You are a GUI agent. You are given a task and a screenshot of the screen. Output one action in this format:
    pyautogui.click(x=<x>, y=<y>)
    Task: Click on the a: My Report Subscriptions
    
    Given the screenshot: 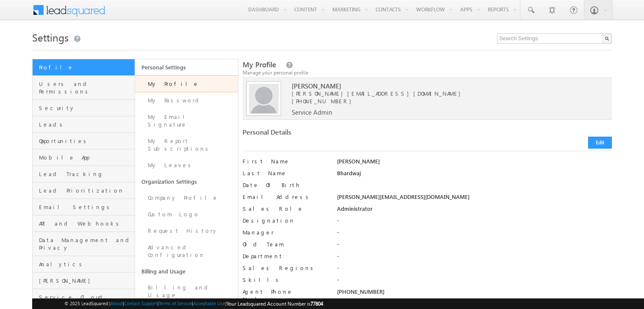 What is the action you would take?
    pyautogui.click(x=186, y=145)
    